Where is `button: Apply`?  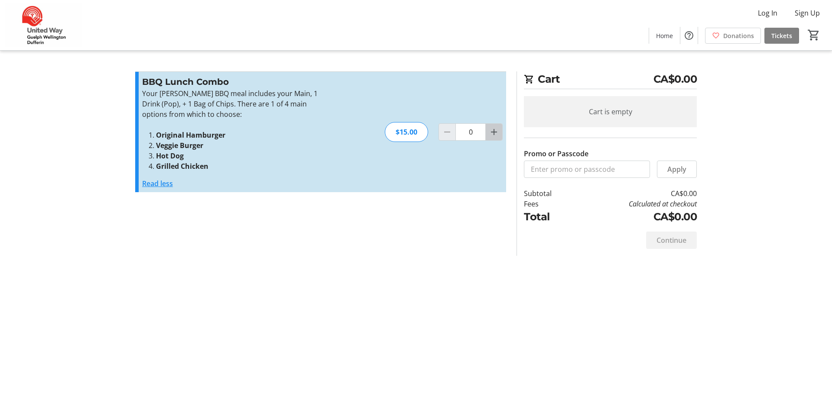
button: Apply is located at coordinates (677, 169).